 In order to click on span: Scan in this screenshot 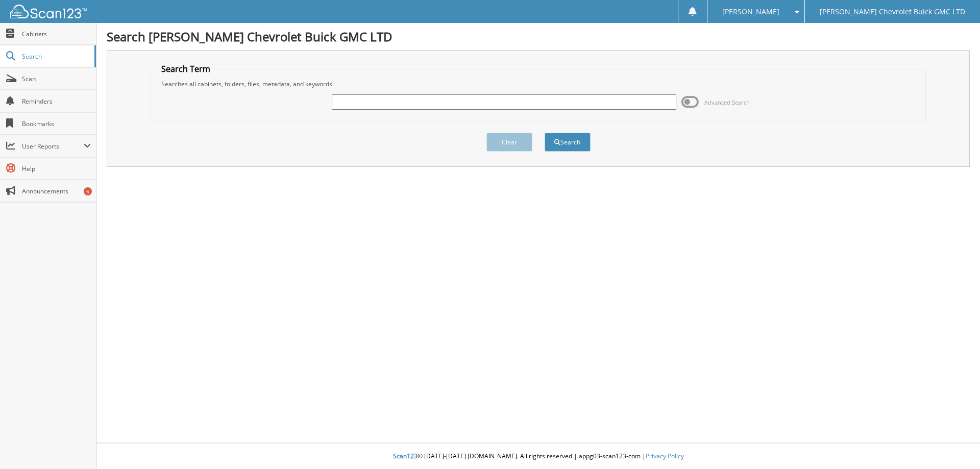, I will do `click(56, 79)`.